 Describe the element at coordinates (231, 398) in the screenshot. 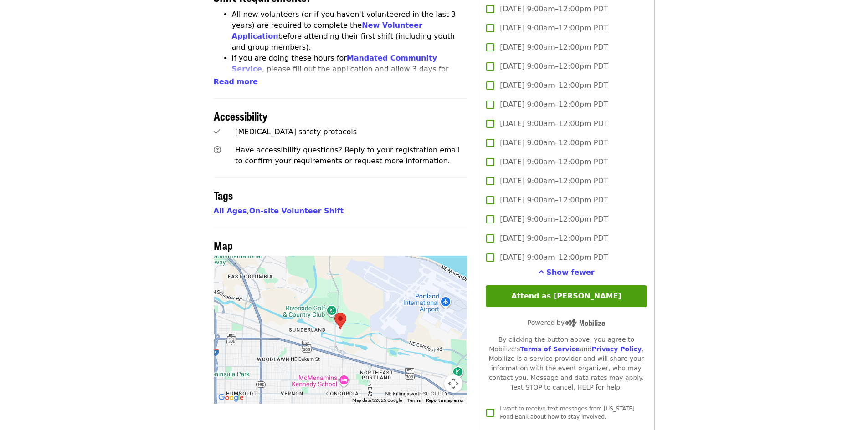

I see `a: Open this area in Google Maps (opens a new window)` at that location.